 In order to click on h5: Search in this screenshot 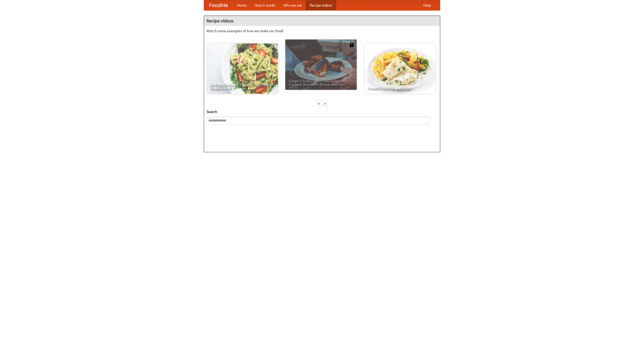, I will do `click(322, 111)`.